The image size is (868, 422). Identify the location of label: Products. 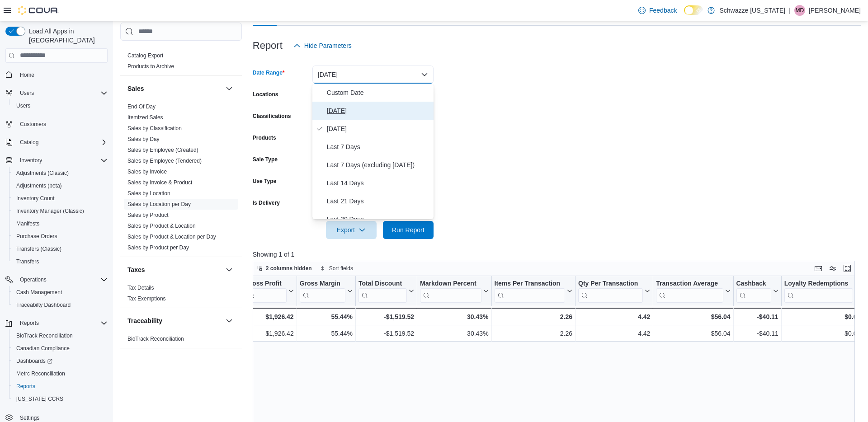
(264, 138).